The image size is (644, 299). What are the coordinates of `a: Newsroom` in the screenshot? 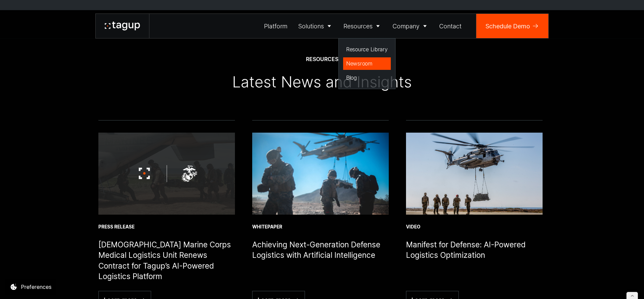 It's located at (367, 64).